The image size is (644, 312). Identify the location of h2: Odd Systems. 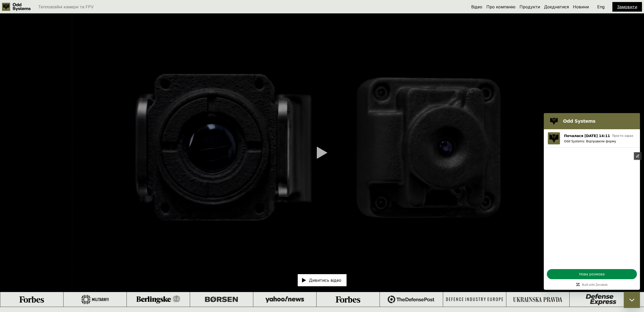
(55, 8).